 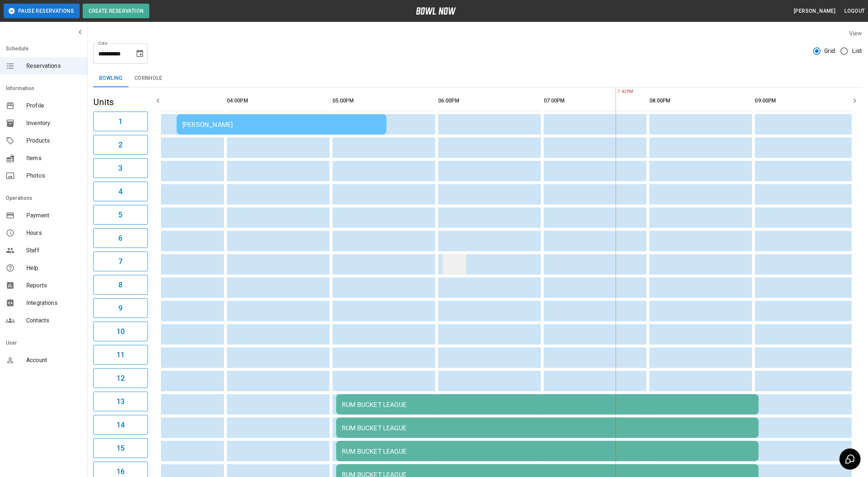 What do you see at coordinates (54, 233) in the screenshot?
I see `span: Hours` at bounding box center [54, 233].